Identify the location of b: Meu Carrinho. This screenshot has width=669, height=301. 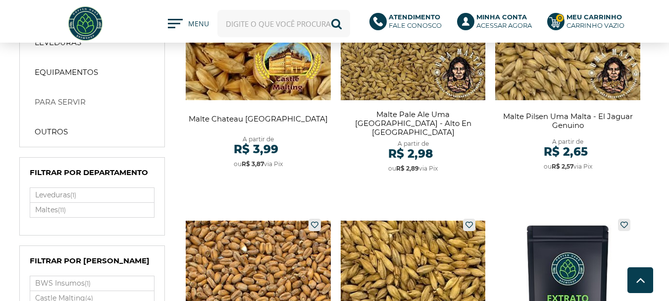
(594, 17).